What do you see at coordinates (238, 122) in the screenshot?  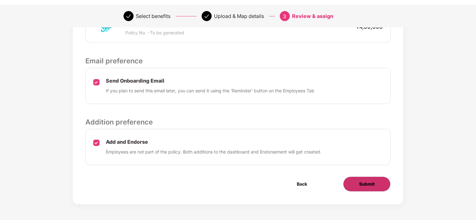 I see `p: Addition preference` at bounding box center [238, 122].